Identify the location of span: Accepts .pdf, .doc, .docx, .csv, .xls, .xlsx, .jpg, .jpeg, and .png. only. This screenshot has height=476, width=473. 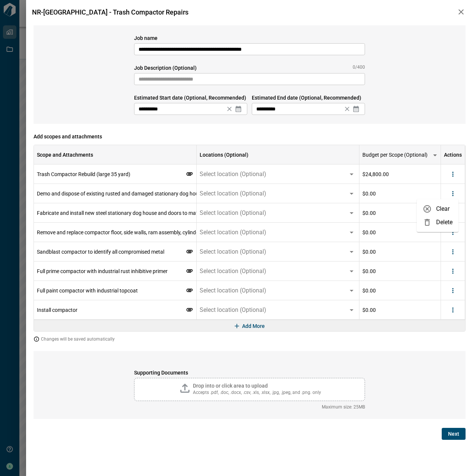
(257, 392).